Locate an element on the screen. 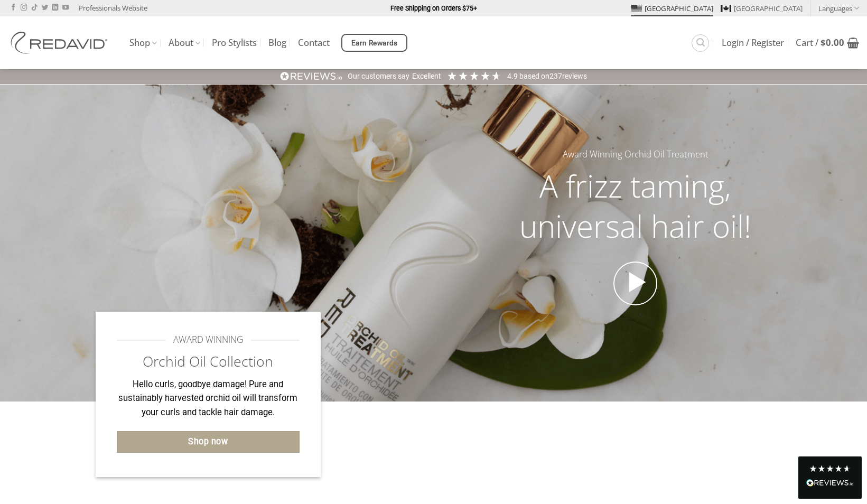 The height and width of the screenshot is (504, 867). span: AWARD WINNING is located at coordinates (208, 340).